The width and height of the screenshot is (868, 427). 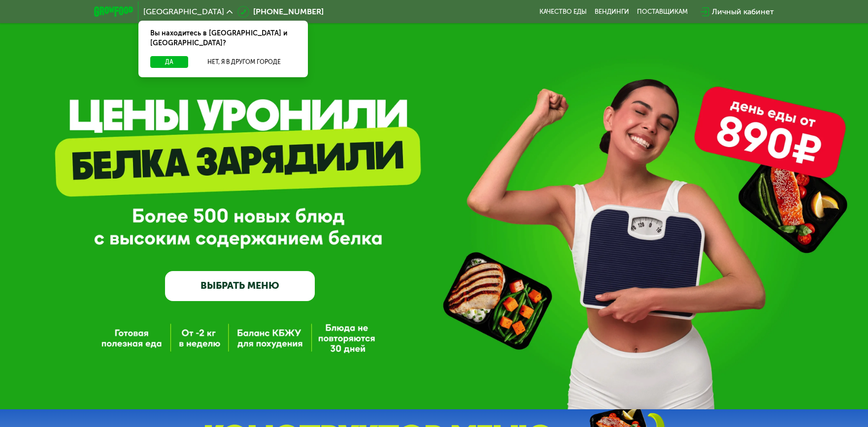 What do you see at coordinates (742, 12) in the screenshot?
I see `div: Личный кабинет` at bounding box center [742, 12].